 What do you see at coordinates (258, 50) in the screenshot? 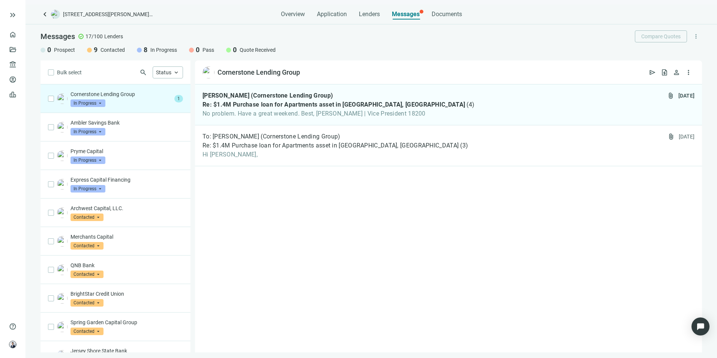
I see `span: Quote Received` at bounding box center [258, 50].